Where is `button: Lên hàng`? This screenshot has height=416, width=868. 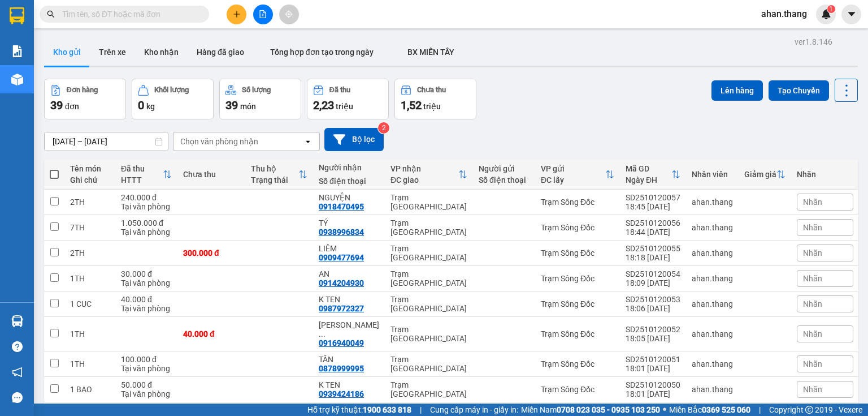
button: Lên hàng is located at coordinates (738, 91).